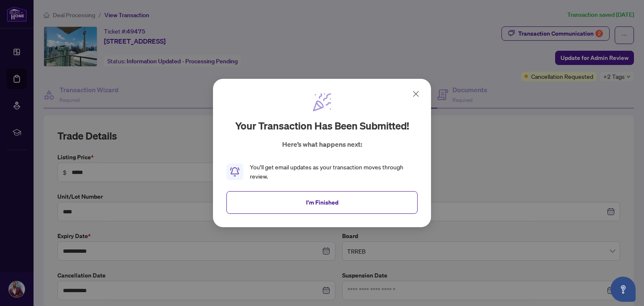 Image resolution: width=644 pixels, height=306 pixels. What do you see at coordinates (322, 202) in the screenshot?
I see `span: I'm Finished` at bounding box center [322, 202].